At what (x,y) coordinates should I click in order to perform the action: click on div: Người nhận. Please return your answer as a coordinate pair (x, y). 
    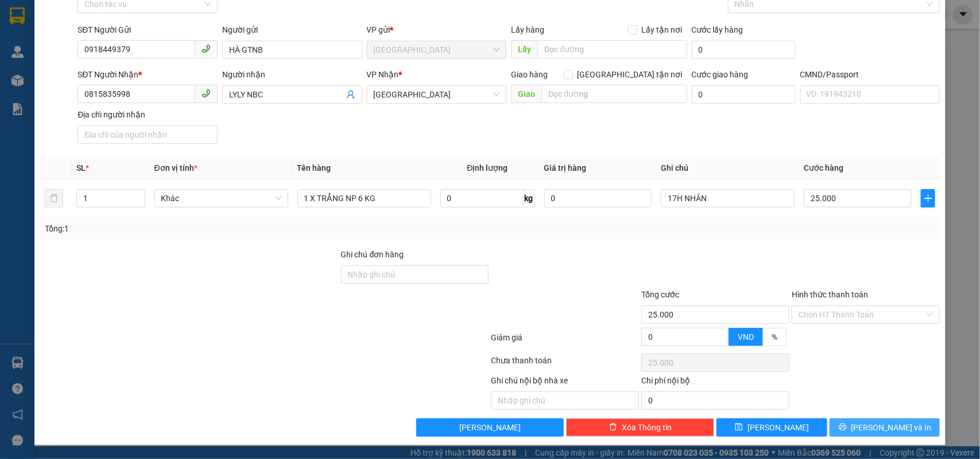
    Looking at the image, I should click on (292, 75).